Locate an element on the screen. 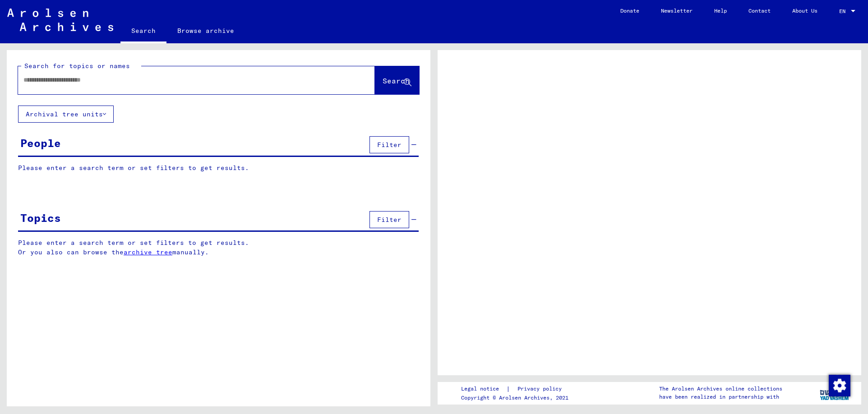 The width and height of the screenshot is (868, 414). button: Archival tree units is located at coordinates (66, 114).